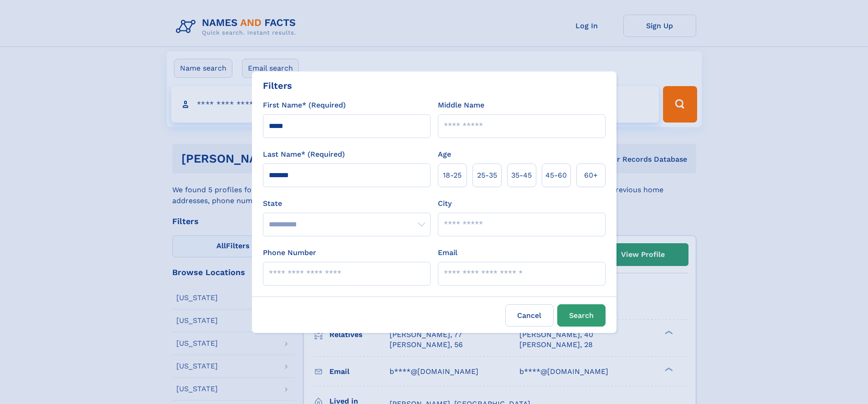 The height and width of the screenshot is (404, 868). What do you see at coordinates (447, 253) in the screenshot?
I see `label: Email` at bounding box center [447, 253].